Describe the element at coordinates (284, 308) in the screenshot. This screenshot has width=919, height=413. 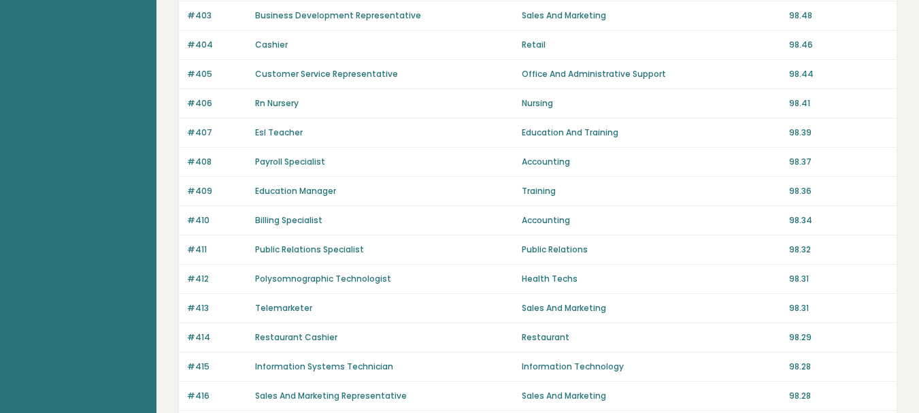
I see `a: Telemarketer` at that location.